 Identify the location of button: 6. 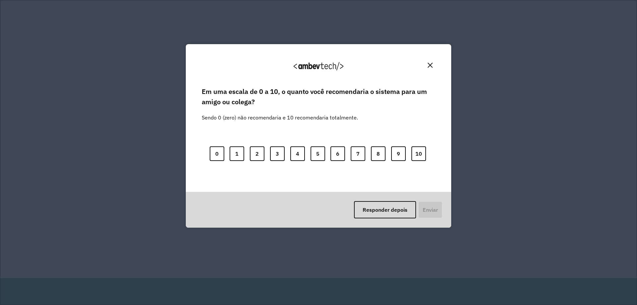
(338, 154).